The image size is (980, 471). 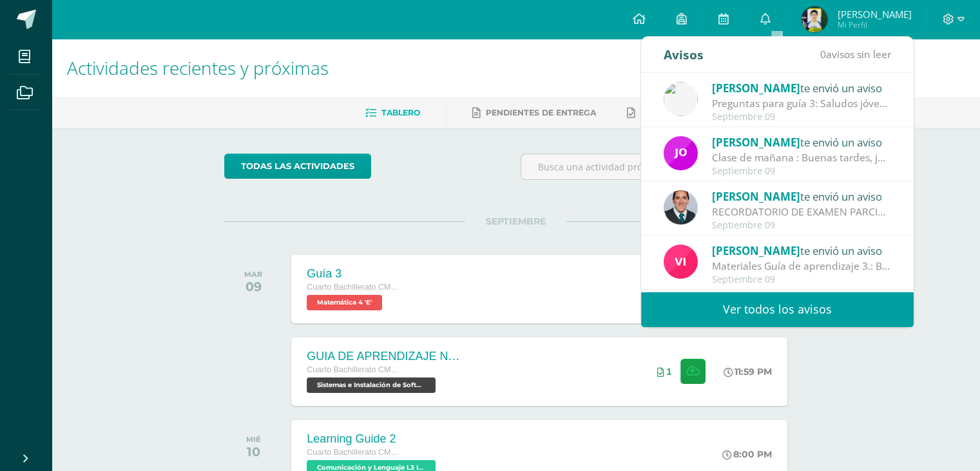 I want to click on span: 0, so click(x=823, y=55).